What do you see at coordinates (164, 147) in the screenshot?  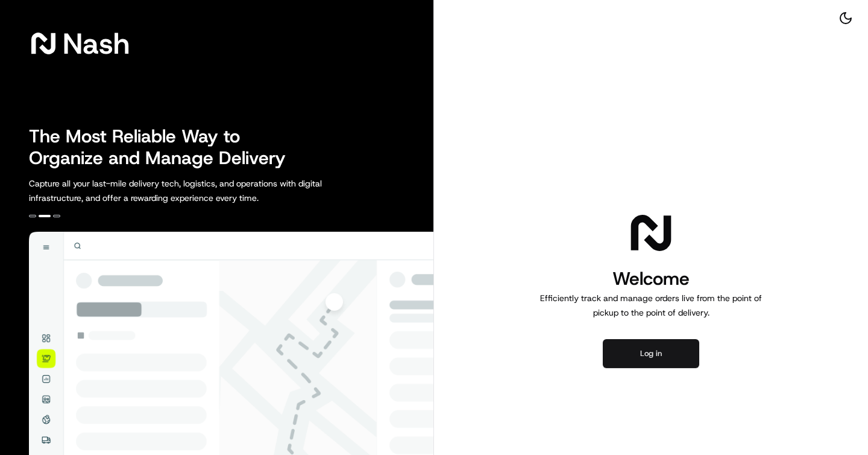 I see `h2: The Most Reliable Way to Organize and Manage Delivery` at bounding box center [164, 147].